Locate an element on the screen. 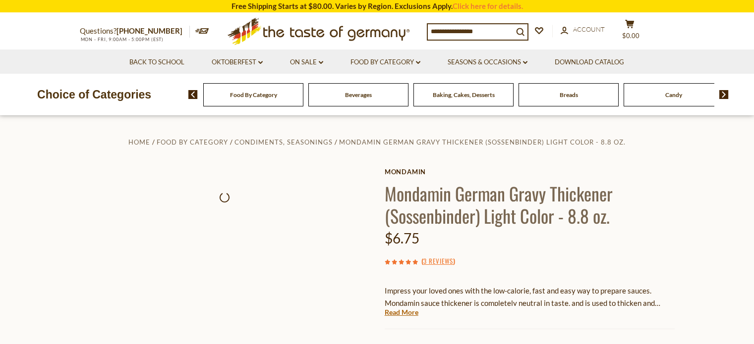 This screenshot has height=344, width=754. a: Mondamin is located at coordinates (529, 172).